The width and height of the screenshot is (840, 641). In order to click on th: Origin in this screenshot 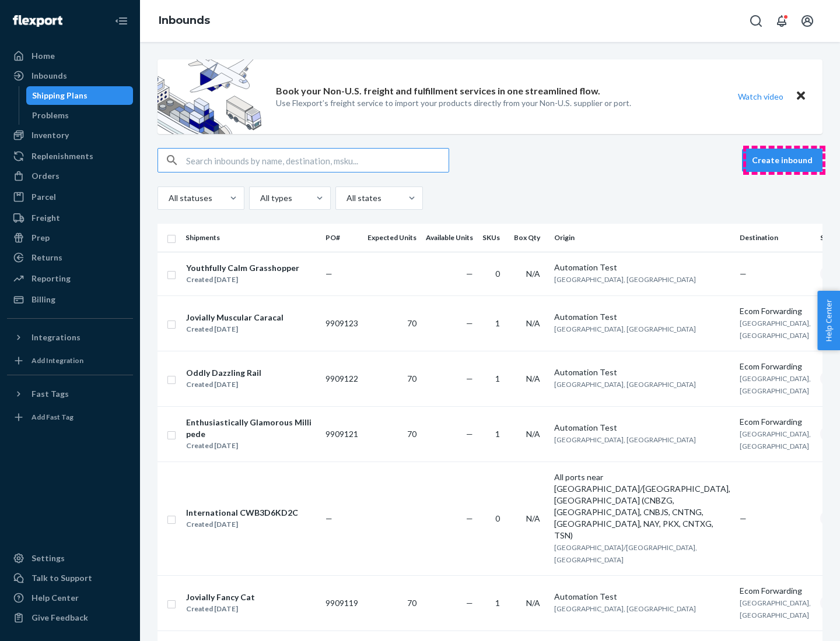, I will do `click(642, 238)`.